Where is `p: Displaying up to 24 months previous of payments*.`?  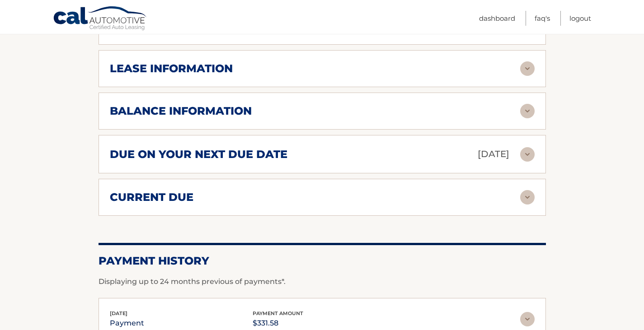
p: Displaying up to 24 months previous of payments*. is located at coordinates (322, 282).